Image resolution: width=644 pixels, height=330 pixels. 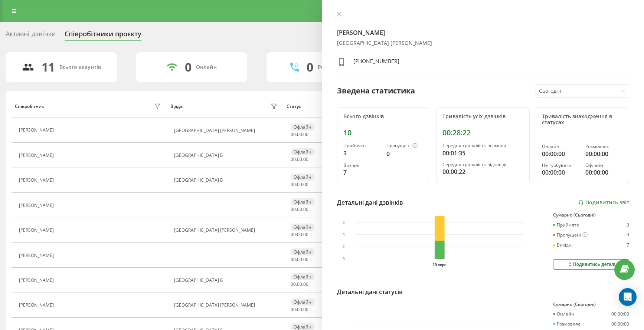 What do you see at coordinates (570, 235) in the screenshot?
I see `div: Пропущені` at bounding box center [570, 235].